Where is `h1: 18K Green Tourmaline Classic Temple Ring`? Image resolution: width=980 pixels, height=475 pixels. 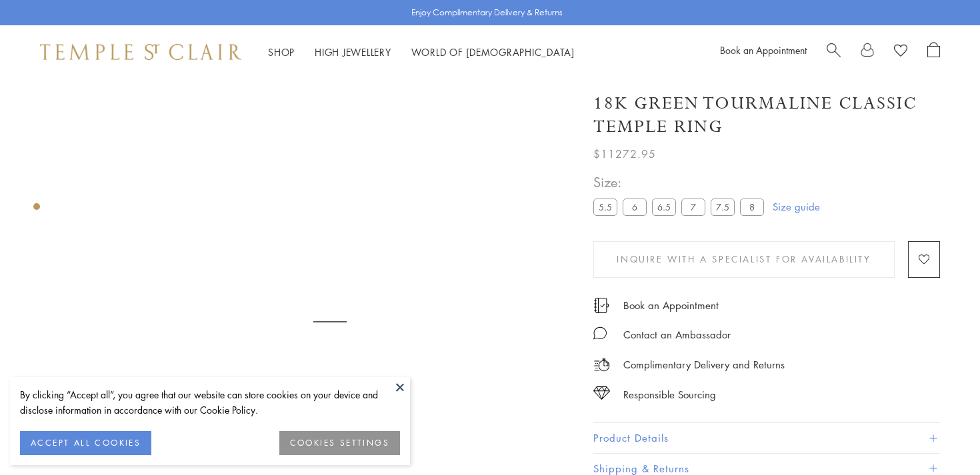
h1: 18K Green Tourmaline Classic Temple Ring is located at coordinates (767, 115).